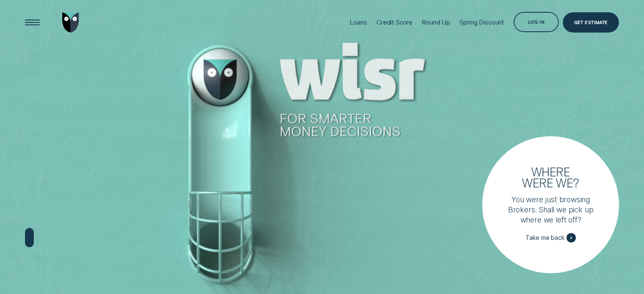  I want to click on div: Loans, so click(358, 22).